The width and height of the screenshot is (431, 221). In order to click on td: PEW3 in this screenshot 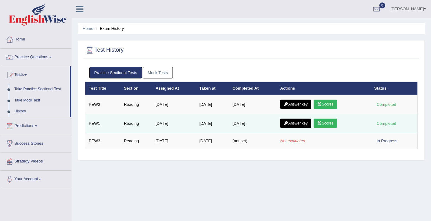, I will do `click(103, 141)`.